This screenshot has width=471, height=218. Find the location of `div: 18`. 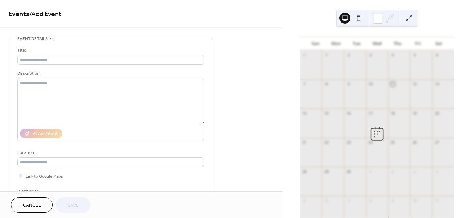

div: 18 is located at coordinates (393, 113).